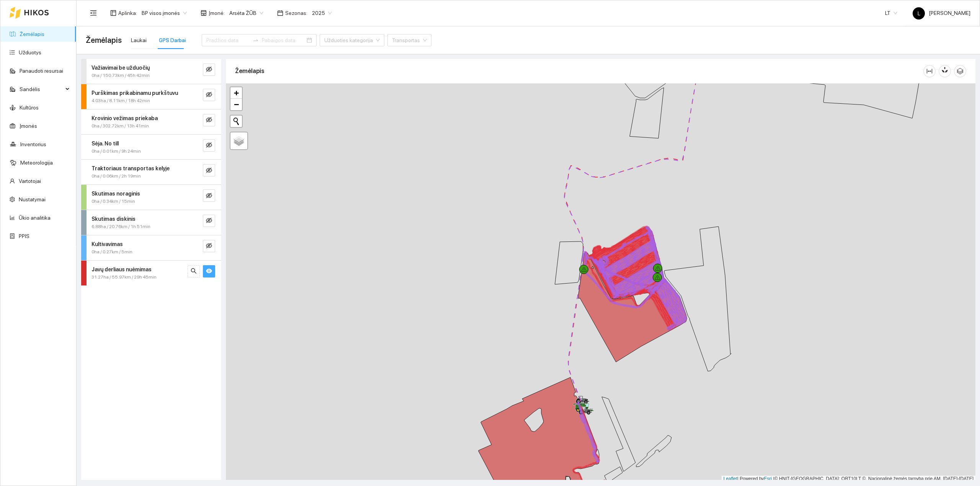 The image size is (980, 486). Describe the element at coordinates (280, 13) in the screenshot. I see `span: calendar` at that location.